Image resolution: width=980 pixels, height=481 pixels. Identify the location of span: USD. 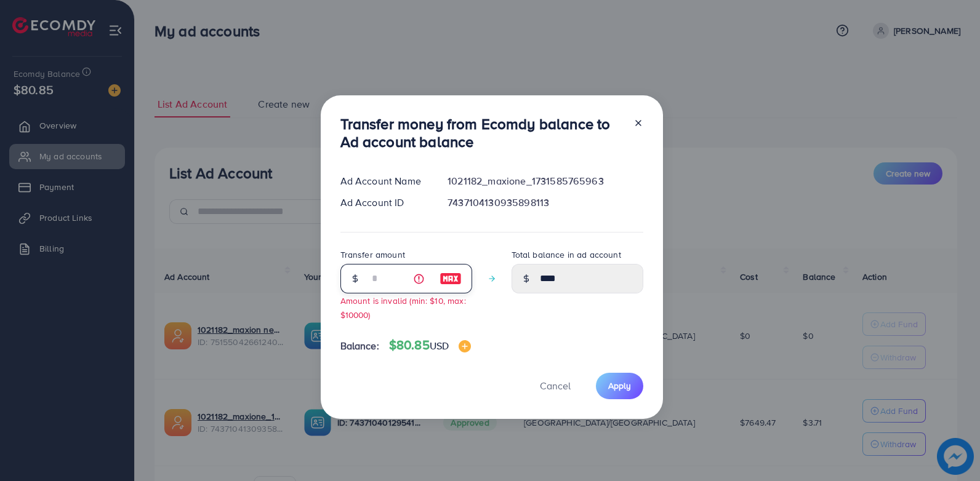
(439, 346).